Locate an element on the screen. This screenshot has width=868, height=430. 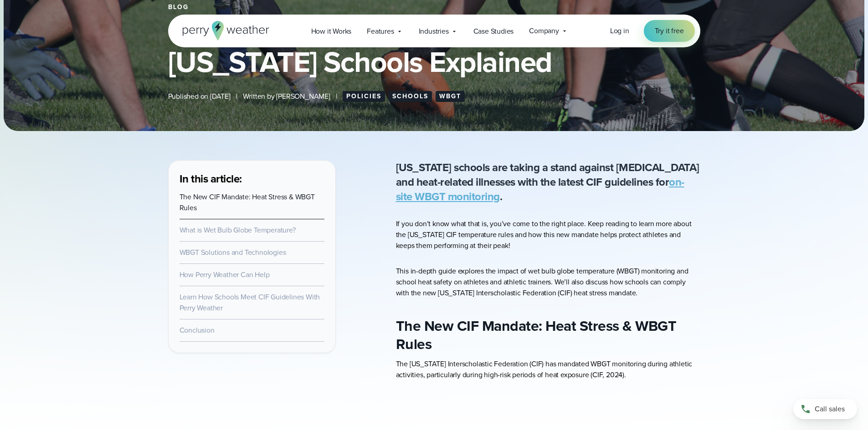
a: How it Works is located at coordinates (331, 31).